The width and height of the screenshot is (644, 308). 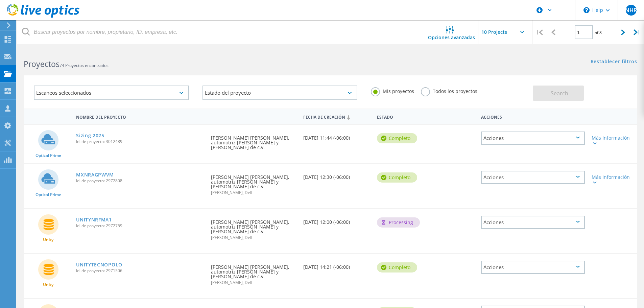 I want to click on a: Restablecer filtros, so click(x=614, y=62).